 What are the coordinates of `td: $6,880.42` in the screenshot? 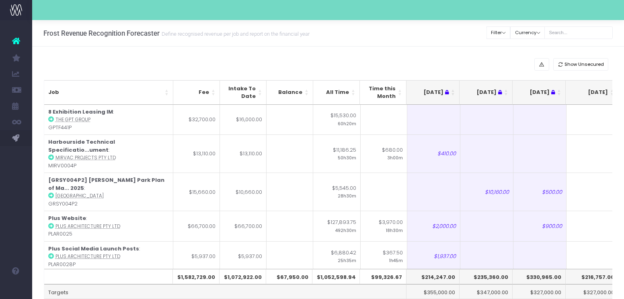 It's located at (337, 257).